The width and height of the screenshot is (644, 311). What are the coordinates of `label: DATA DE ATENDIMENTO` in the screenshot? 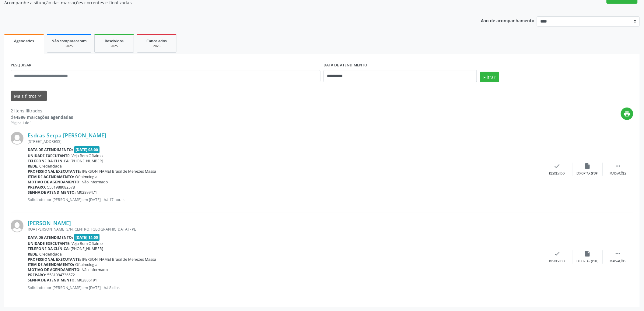 It's located at (345, 65).